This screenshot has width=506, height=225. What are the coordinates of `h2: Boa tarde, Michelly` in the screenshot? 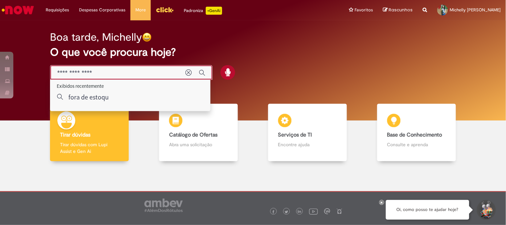 It's located at (96, 37).